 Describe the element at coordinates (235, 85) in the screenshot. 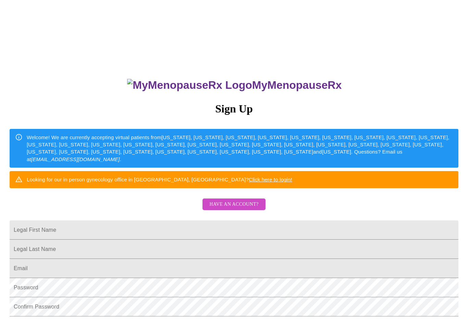

I see `h3: MyMenopauseRx` at that location.